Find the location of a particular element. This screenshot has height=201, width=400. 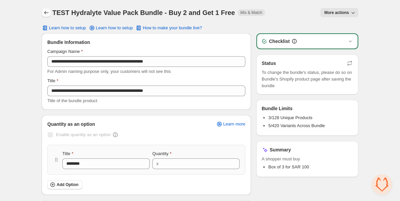

button: More actions is located at coordinates (339, 13).